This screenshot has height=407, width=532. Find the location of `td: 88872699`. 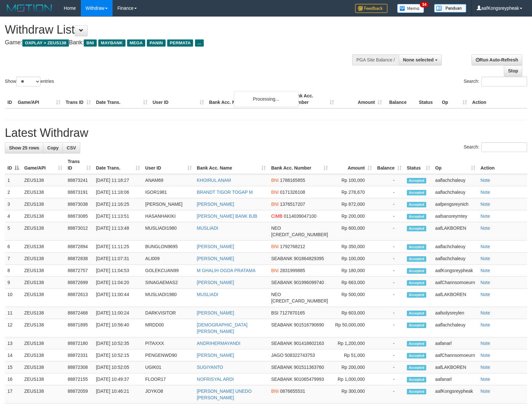

td: 88872699 is located at coordinates (79, 282).